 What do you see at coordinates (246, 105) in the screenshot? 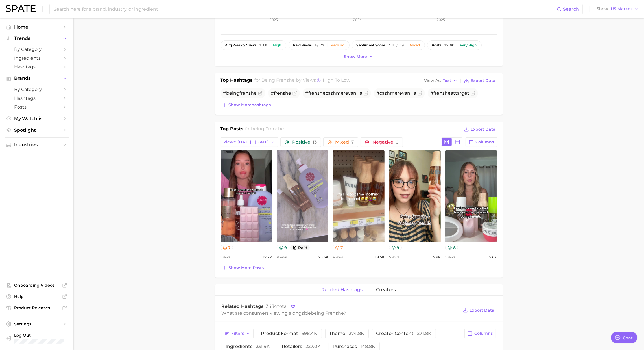
I see `button: Show morehashtags` at bounding box center [246, 105].